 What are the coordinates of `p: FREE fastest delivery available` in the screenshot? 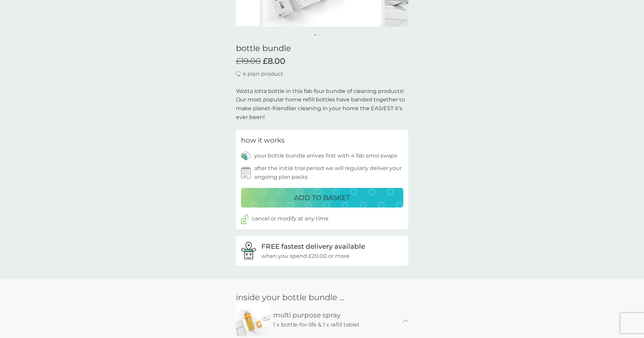 It's located at (313, 246).